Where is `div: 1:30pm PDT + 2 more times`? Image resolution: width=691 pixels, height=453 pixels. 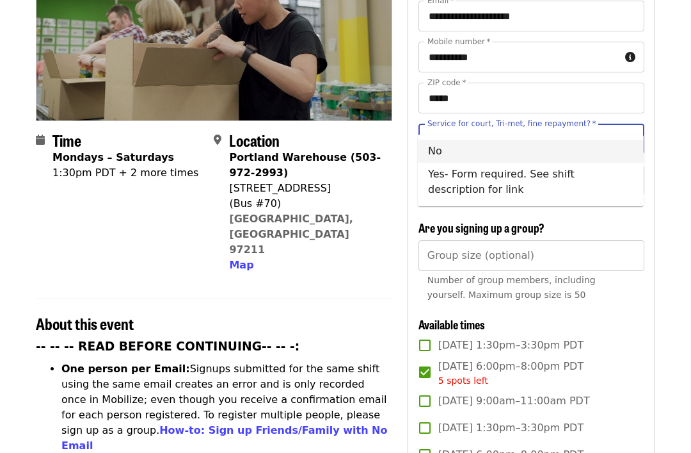
div: 1:30pm PDT + 2 more times is located at coordinates (125, 173).